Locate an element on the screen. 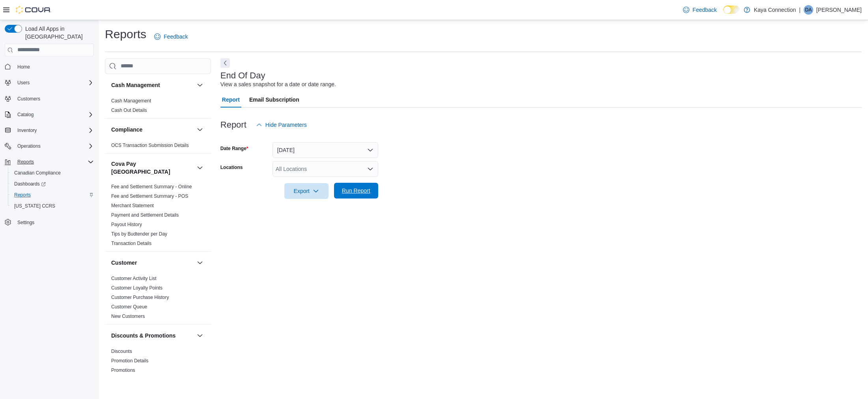 This screenshot has width=868, height=399. span: Payout History is located at coordinates (127, 225).